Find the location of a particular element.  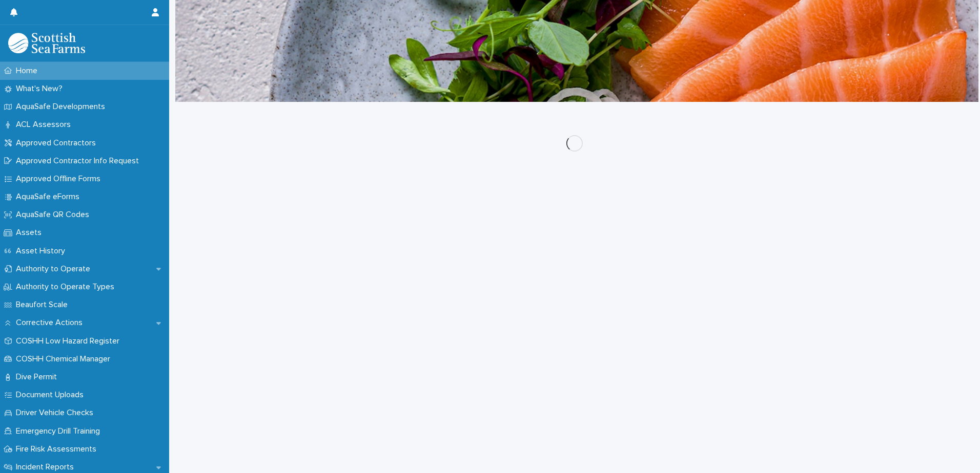

p: COSHH Chemical Manager is located at coordinates (65, 359).